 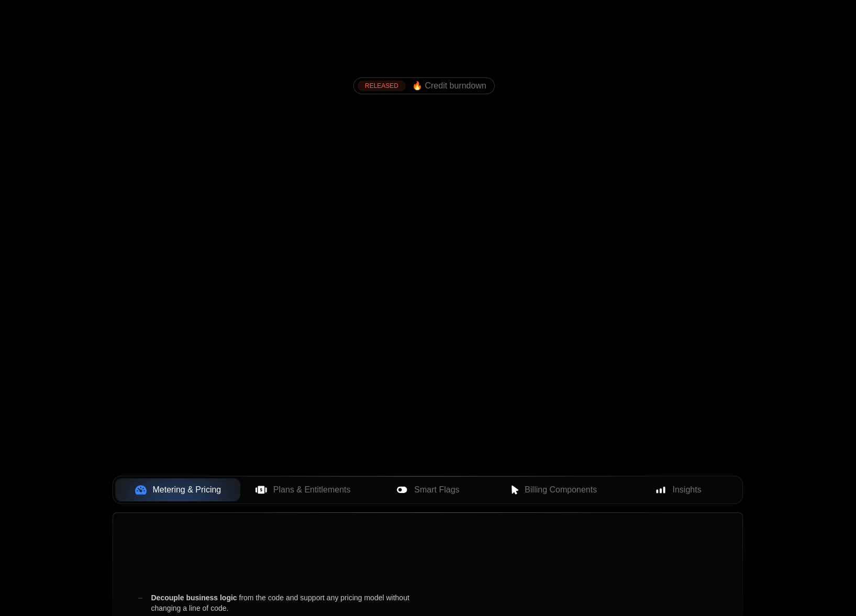 I want to click on span: Metering & Pricing, so click(x=187, y=490).